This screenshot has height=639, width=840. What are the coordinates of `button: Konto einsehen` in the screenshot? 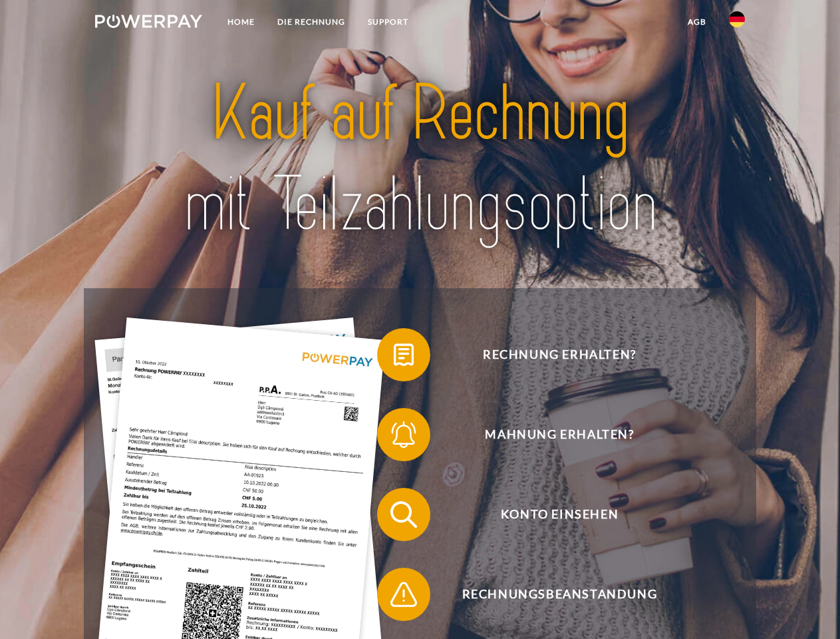 It's located at (550, 514).